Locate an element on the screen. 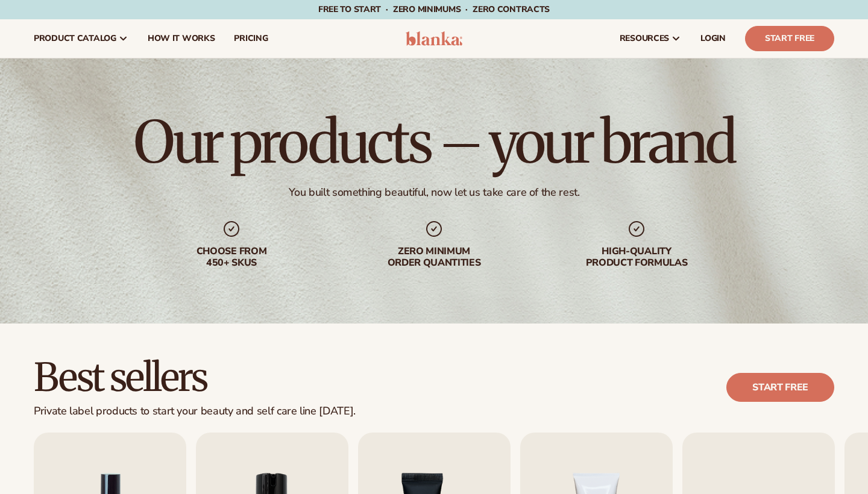 The width and height of the screenshot is (868, 494). div: Zero minimum order quantities is located at coordinates (434, 257).